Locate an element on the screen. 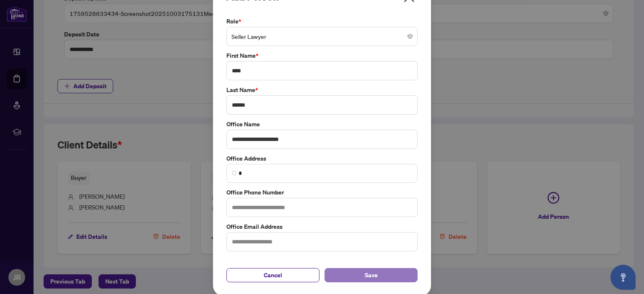  label: First Name is located at coordinates (322, 56).